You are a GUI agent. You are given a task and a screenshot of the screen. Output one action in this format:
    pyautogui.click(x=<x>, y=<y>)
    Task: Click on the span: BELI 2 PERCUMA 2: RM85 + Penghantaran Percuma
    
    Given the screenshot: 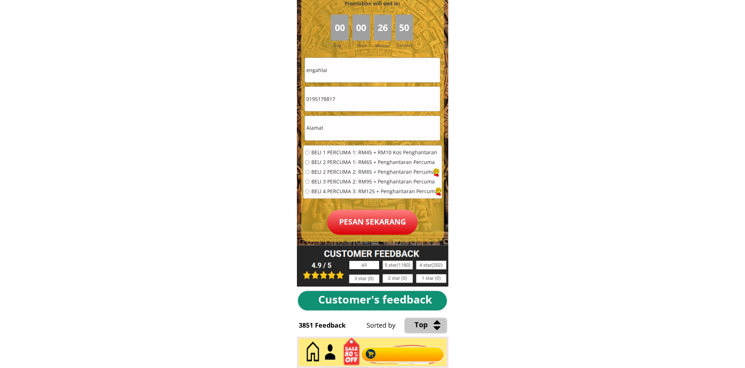 What is the action you would take?
    pyautogui.click(x=374, y=172)
    